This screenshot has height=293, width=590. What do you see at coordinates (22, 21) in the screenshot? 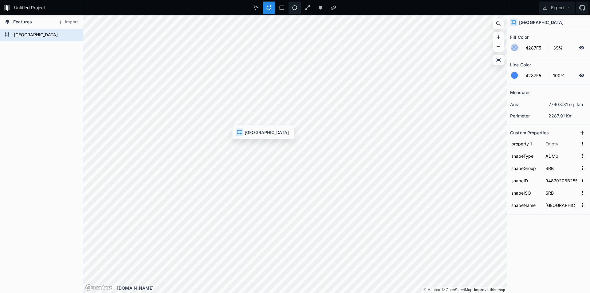
I see `span: Features` at bounding box center [22, 21].